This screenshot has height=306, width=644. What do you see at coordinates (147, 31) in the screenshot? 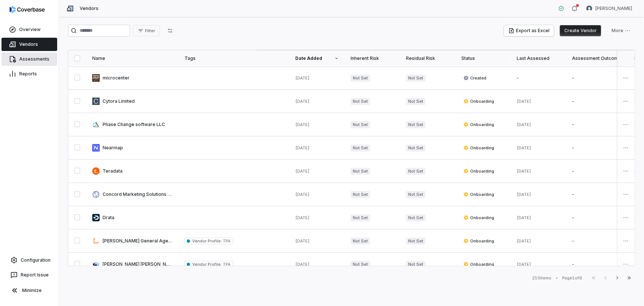
I see `button: Filter` at bounding box center [147, 31].